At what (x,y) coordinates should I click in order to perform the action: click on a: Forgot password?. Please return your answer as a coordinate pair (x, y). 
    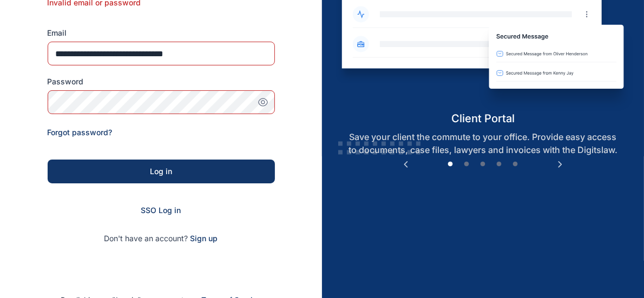
    Looking at the image, I should click on (80, 132).